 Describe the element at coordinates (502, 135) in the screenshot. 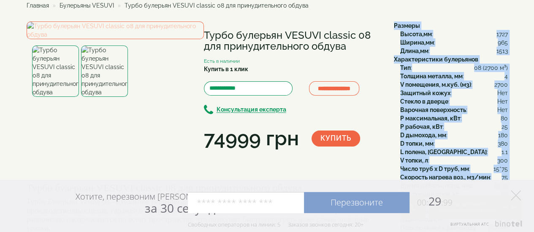

I see `span: 180` at that location.